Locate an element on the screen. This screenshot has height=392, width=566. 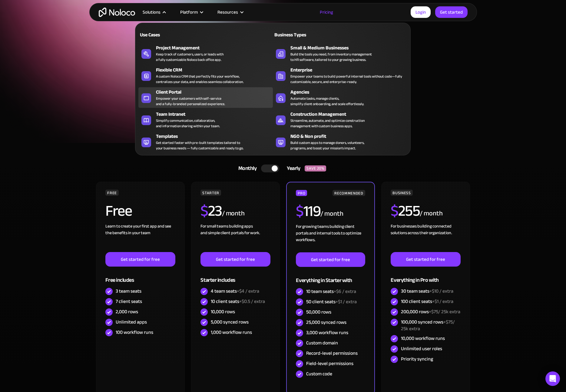
div: Simplify communication, collaboration, and information sharing within your team. is located at coordinates (188, 123).